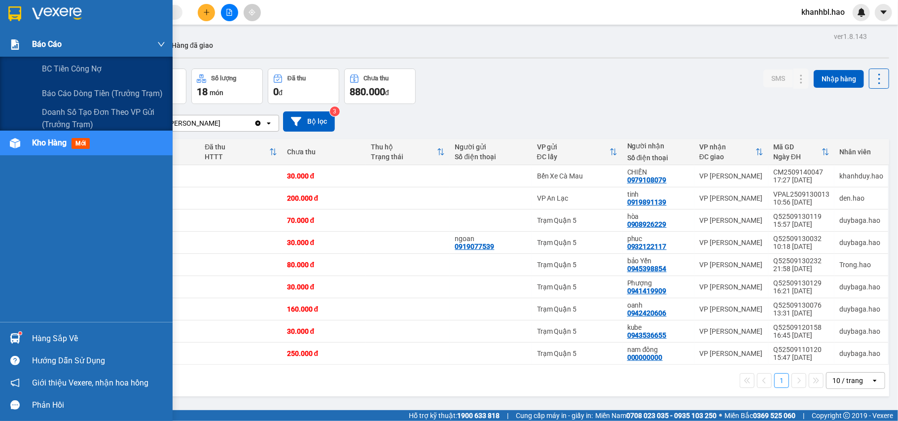  I want to click on div: 10 / trang, so click(847, 381).